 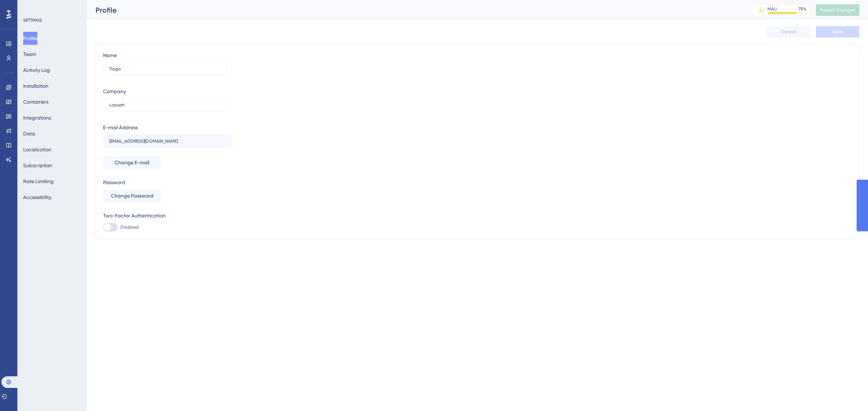 I want to click on div: 75 %, so click(x=803, y=9).